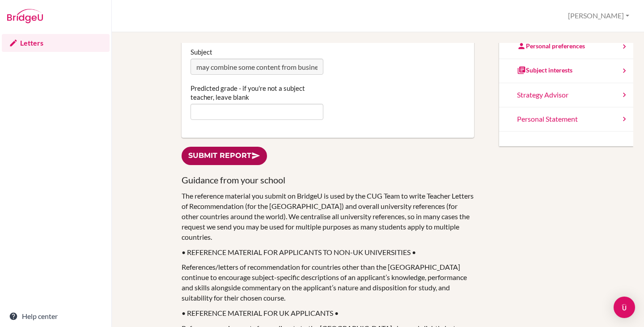 The image size is (644, 327). I want to click on img: Bridge-U, so click(25, 16).